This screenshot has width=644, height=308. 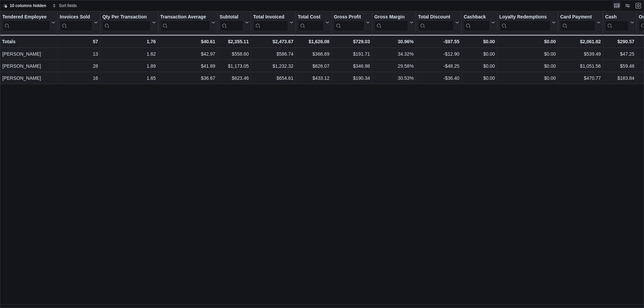 I want to click on div: $183.84, so click(x=619, y=78).